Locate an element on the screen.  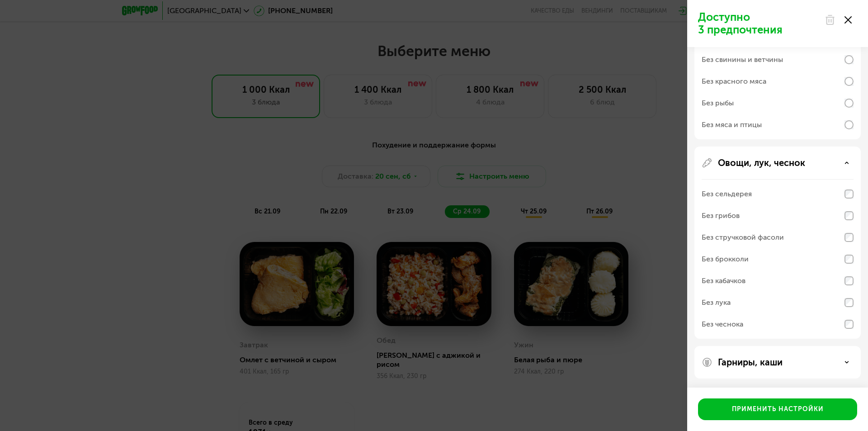
button: Применить настройки is located at coordinates (777, 409).